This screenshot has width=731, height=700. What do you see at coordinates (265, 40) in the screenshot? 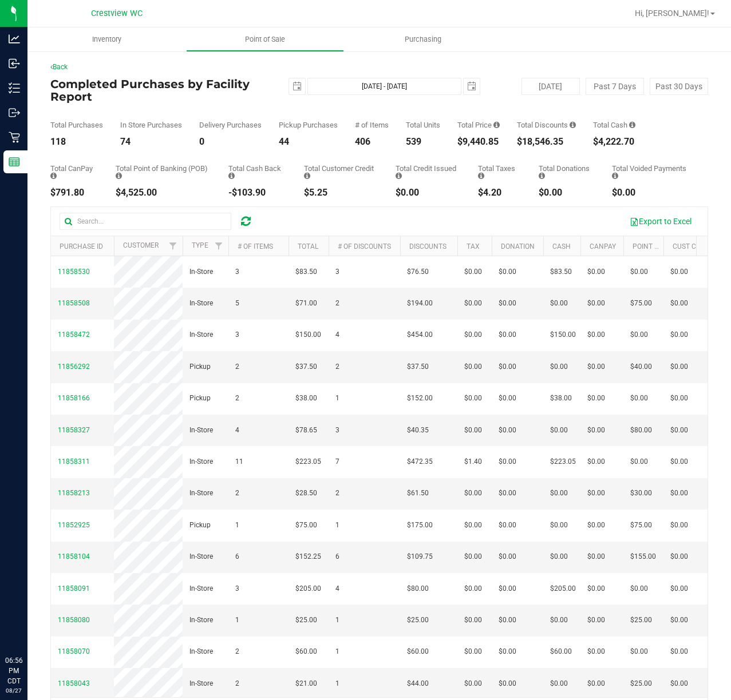
I see `a: Point of Sale` at bounding box center [265, 40].